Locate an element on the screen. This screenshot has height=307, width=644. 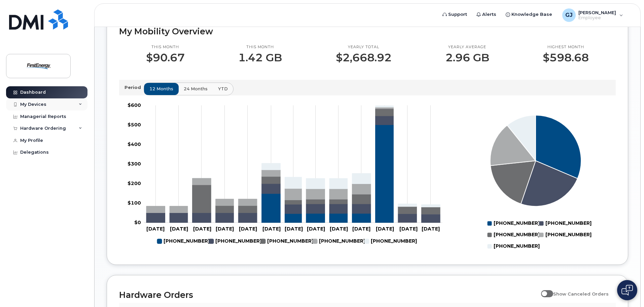
img: Open chat is located at coordinates (627, 290).